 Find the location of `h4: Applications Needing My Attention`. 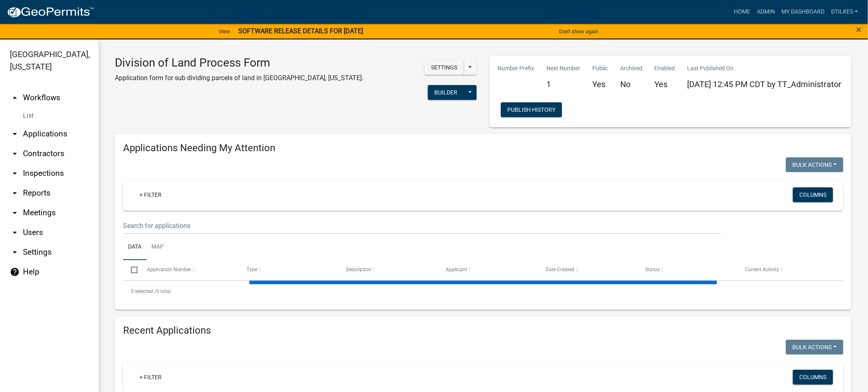

h4: Applications Needing My Attention is located at coordinates (483, 148).